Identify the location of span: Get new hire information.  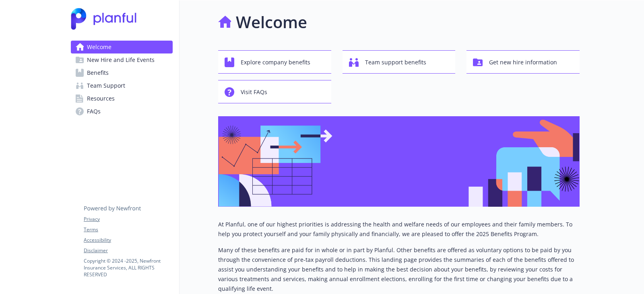
(523, 62).